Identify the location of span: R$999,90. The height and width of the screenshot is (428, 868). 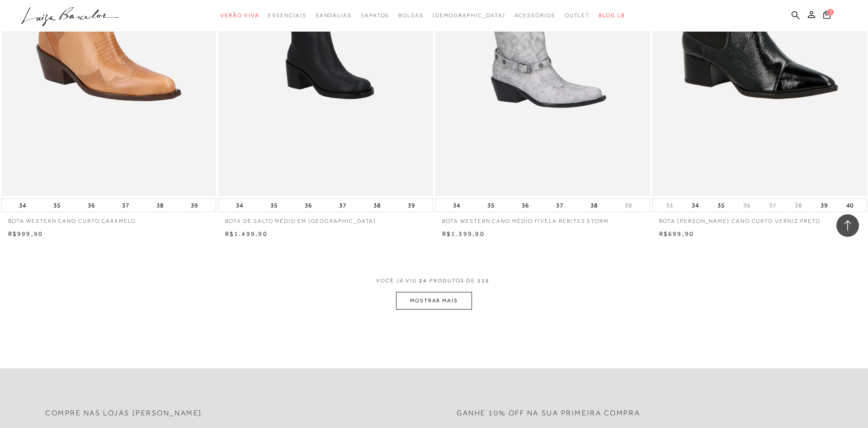
(26, 233).